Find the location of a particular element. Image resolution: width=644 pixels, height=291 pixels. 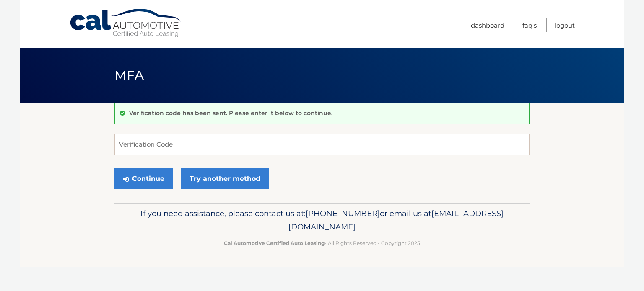

a: FAQ's is located at coordinates (530, 25).